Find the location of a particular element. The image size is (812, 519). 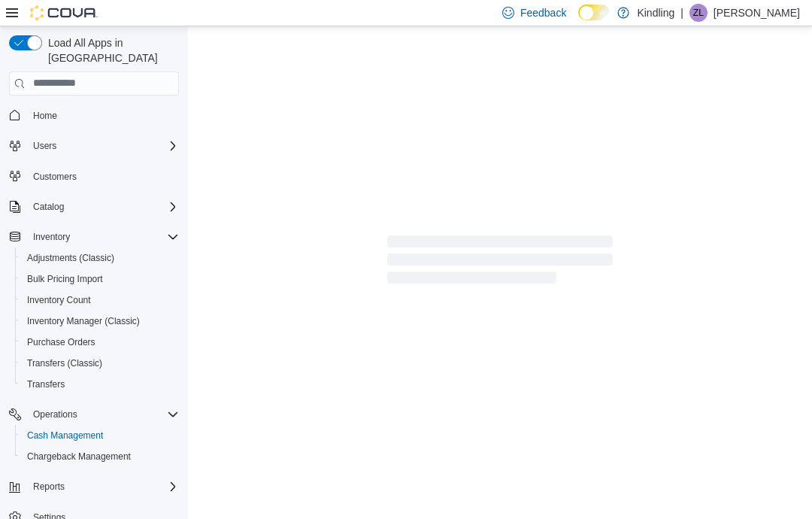

button: Transfers is located at coordinates (100, 385).